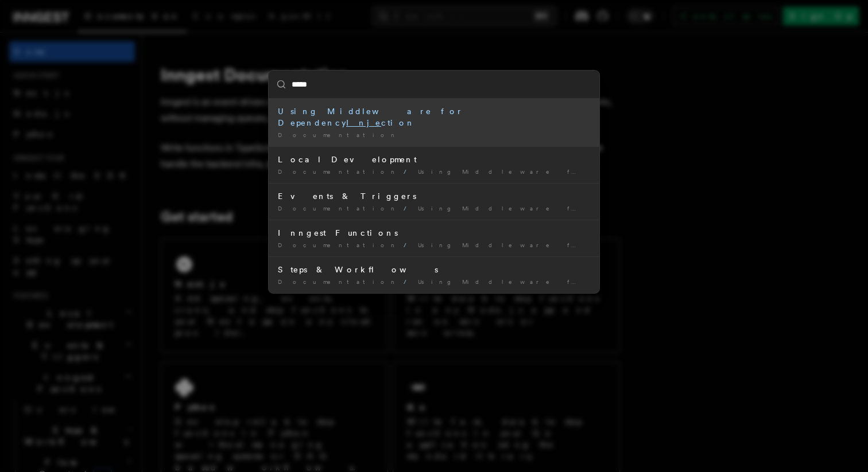  What do you see at coordinates (434, 196) in the screenshot?
I see `div: Events & Triggers` at bounding box center [434, 196].